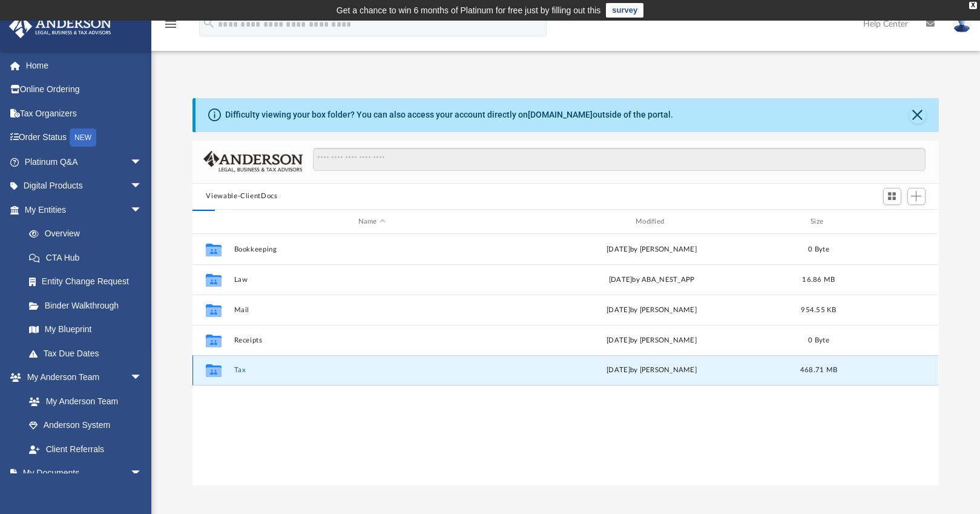  I want to click on span: 16.86 MB, so click(819, 279).